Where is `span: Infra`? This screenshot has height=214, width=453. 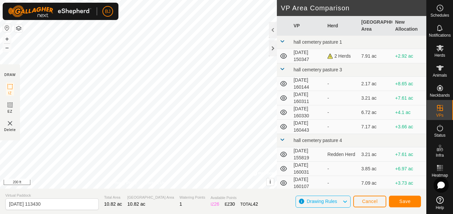
span: Infra is located at coordinates (440, 156).